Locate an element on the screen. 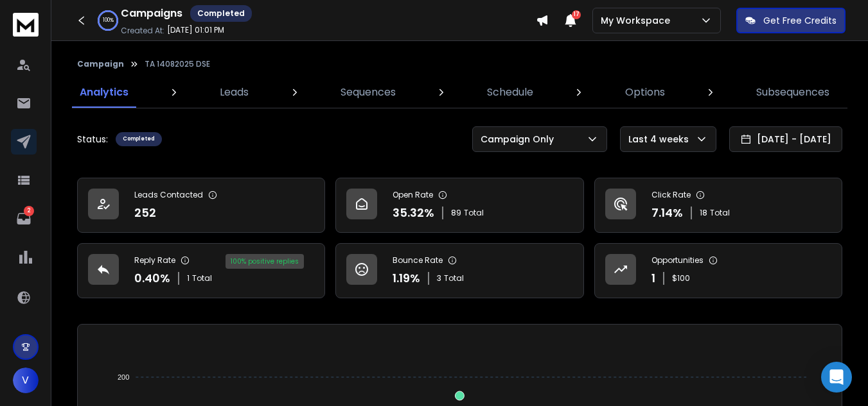  a: Analytics is located at coordinates (104, 92).